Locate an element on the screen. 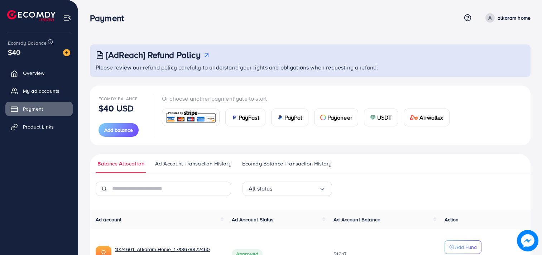  span: Add balance is located at coordinates (119, 130).